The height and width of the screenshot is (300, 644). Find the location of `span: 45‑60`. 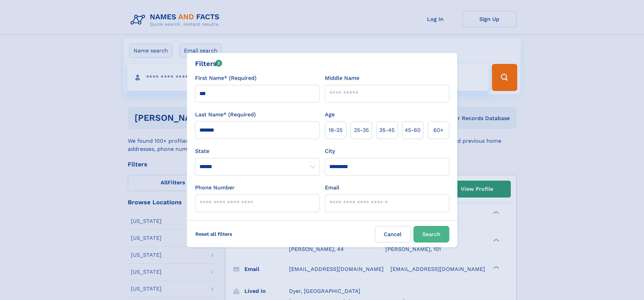

span: 45‑60 is located at coordinates (413, 130).